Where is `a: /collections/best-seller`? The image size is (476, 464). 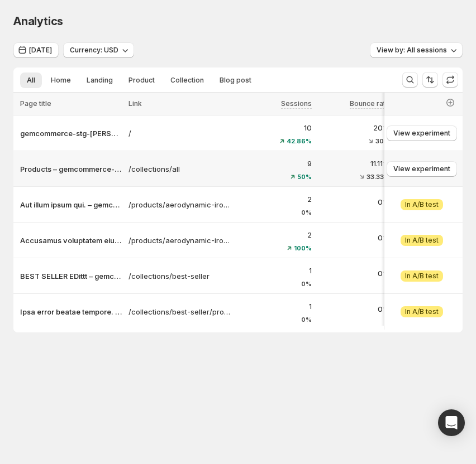
a: /collections/best-seller is located at coordinates (181, 276).